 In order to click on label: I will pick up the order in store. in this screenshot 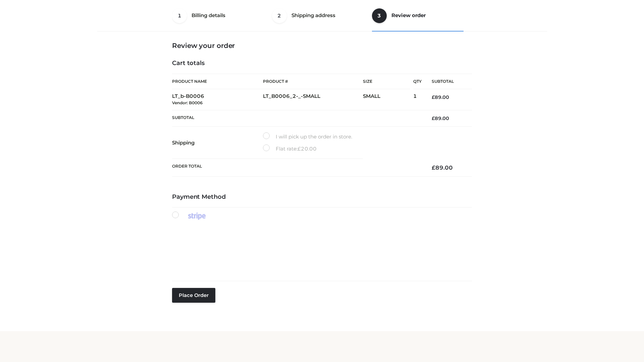, I will do `click(308, 137)`.